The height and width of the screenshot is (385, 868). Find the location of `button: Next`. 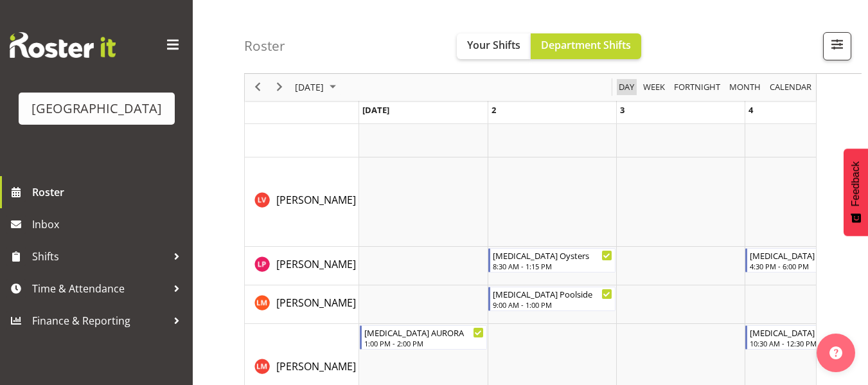

button: Next is located at coordinates (279, 87).